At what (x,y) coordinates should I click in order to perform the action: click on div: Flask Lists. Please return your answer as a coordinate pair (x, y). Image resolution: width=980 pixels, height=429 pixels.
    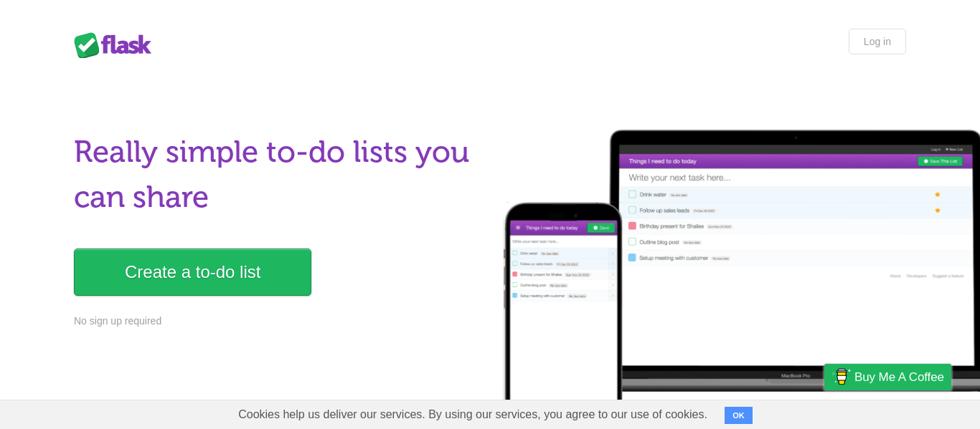
    Looking at the image, I should click on (117, 45).